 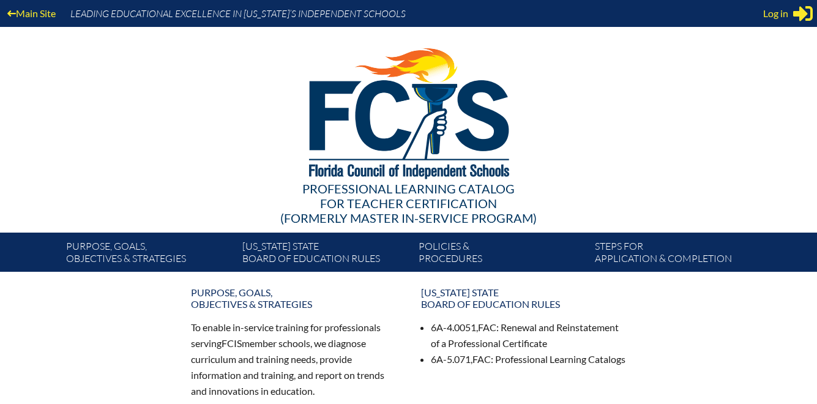 I want to click on a: Steps forapplication & completion, so click(x=678, y=255).